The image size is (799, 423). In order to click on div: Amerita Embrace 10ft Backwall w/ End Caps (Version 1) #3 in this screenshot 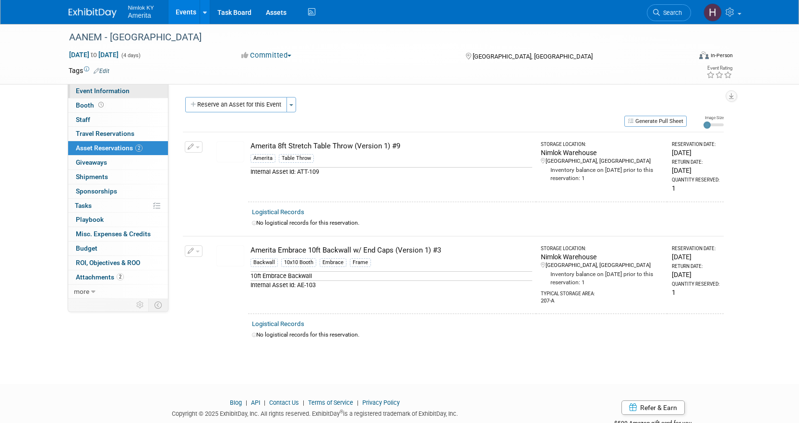, I will do `click(391, 250)`.